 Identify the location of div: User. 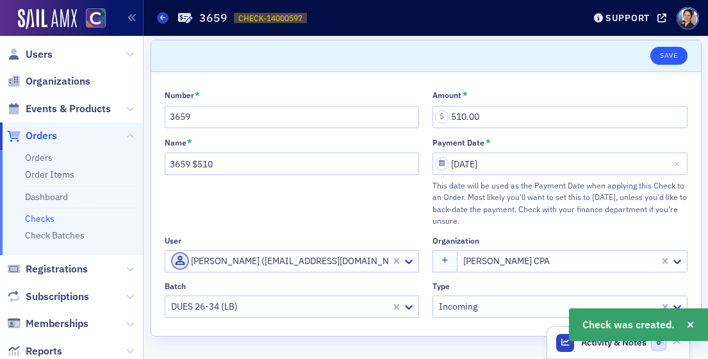
(173, 240).